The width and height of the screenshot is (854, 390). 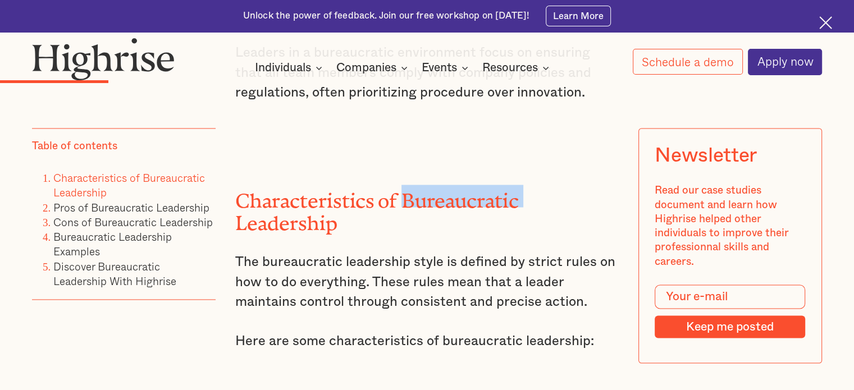 I want to click on a: Apply now, so click(x=785, y=62).